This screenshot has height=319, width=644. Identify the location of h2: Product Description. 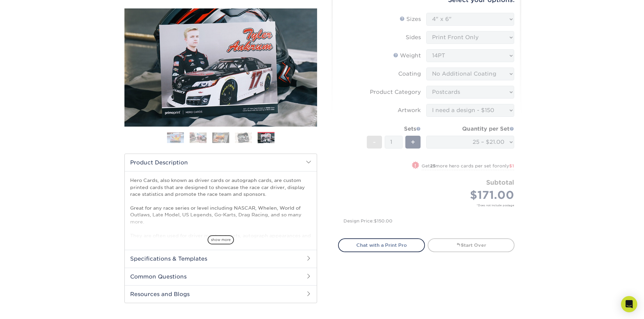
(221, 163).